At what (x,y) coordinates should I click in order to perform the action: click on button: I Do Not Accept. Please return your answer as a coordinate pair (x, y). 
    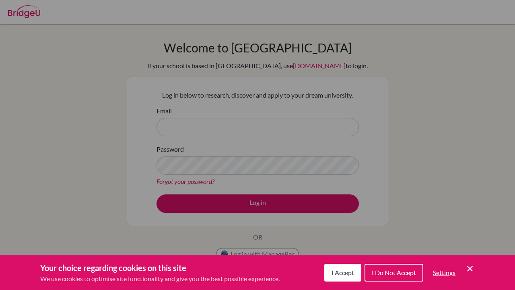
    Looking at the image, I should click on (394, 272).